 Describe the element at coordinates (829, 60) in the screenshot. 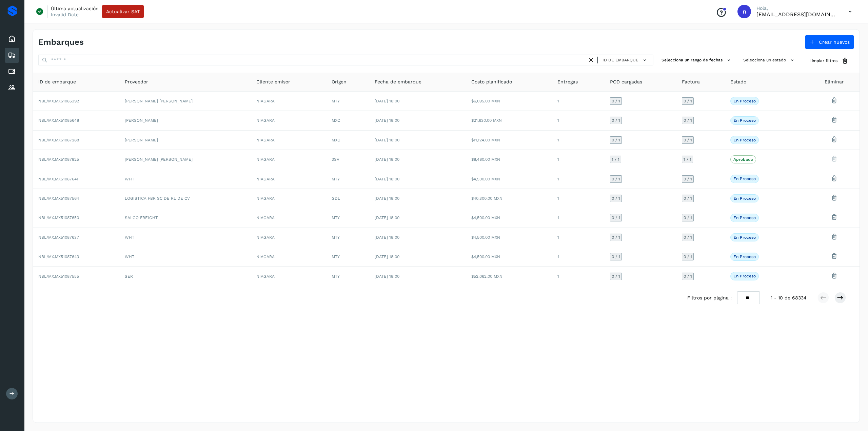

I see `button: Limpiar filtros` at that location.